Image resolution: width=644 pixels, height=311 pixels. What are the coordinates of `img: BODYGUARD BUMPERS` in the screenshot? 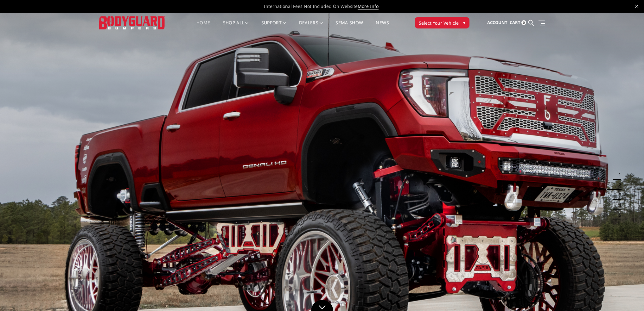 It's located at (132, 23).